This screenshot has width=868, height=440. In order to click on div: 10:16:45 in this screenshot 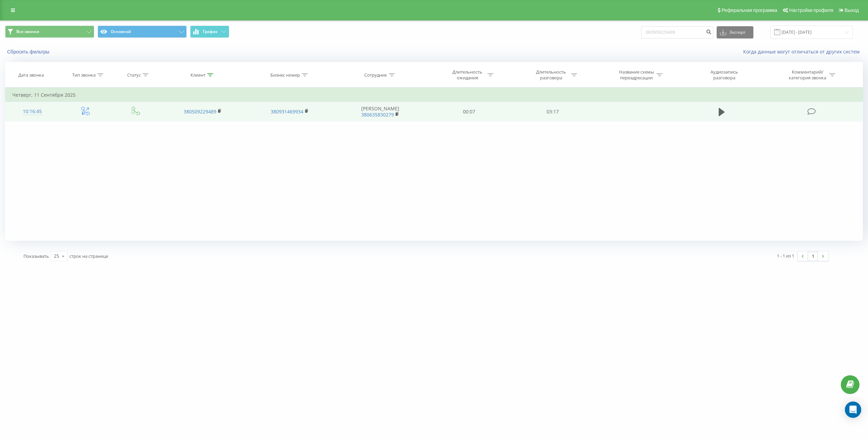, I will do `click(32, 111)`.